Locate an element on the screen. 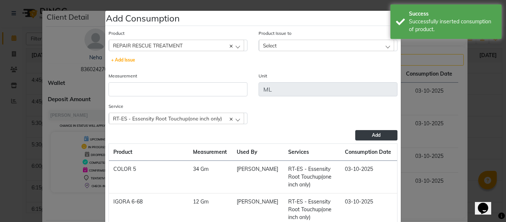 Image resolution: width=506 pixels, height=222 pixels. td: 34 Gm is located at coordinates (210, 177).